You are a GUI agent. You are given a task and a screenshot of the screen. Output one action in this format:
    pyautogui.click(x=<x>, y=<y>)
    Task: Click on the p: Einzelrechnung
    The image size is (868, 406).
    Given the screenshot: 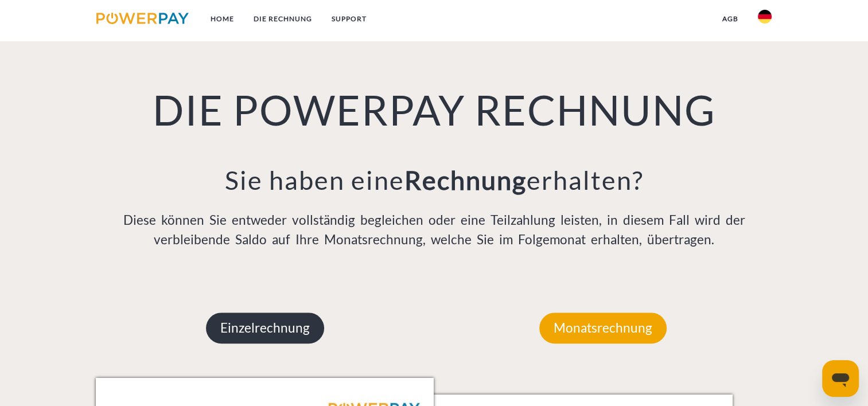 What is the action you would take?
    pyautogui.click(x=265, y=328)
    